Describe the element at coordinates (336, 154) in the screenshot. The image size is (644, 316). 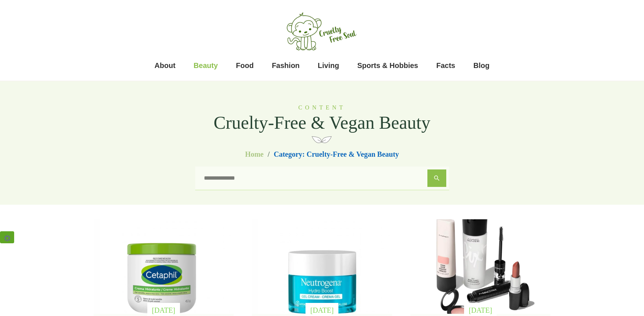
I see `span: Category: Cruelty-Free & Vegan Beauty` at that location.